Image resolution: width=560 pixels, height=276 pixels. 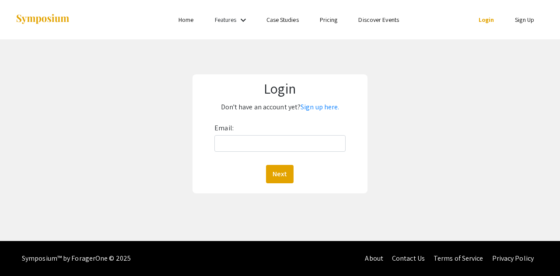 I want to click on img: Symposium by ForagerOne, so click(x=42, y=19).